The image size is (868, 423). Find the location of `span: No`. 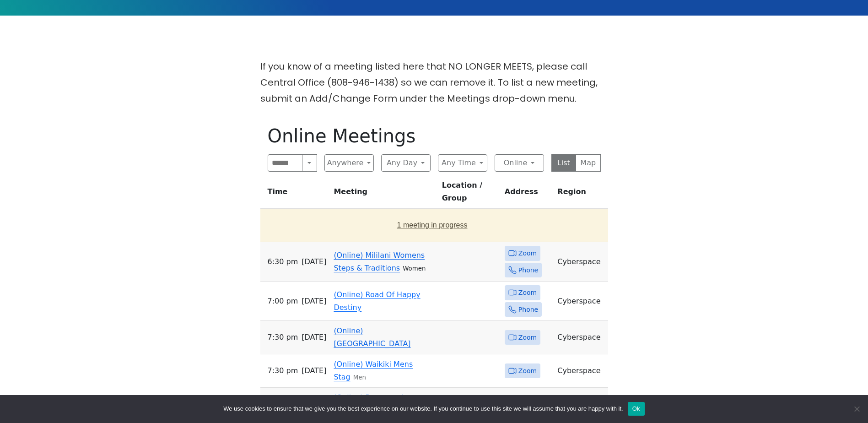

span: No is located at coordinates (856, 409).